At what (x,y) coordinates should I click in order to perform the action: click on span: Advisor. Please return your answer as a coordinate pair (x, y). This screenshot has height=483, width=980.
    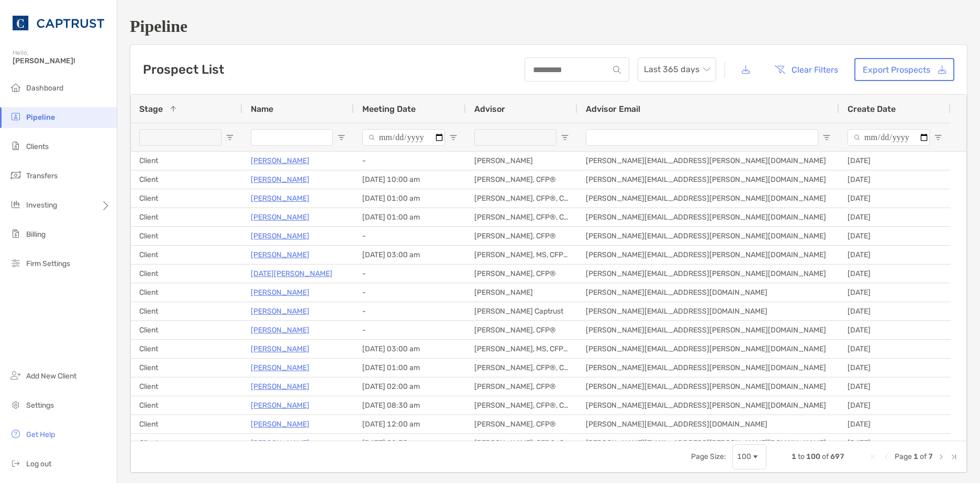
    Looking at the image, I should click on (490, 109).